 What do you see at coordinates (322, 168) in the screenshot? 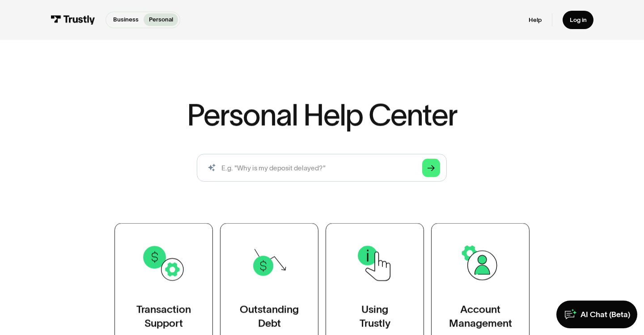
I see `form: Search` at bounding box center [322, 168].